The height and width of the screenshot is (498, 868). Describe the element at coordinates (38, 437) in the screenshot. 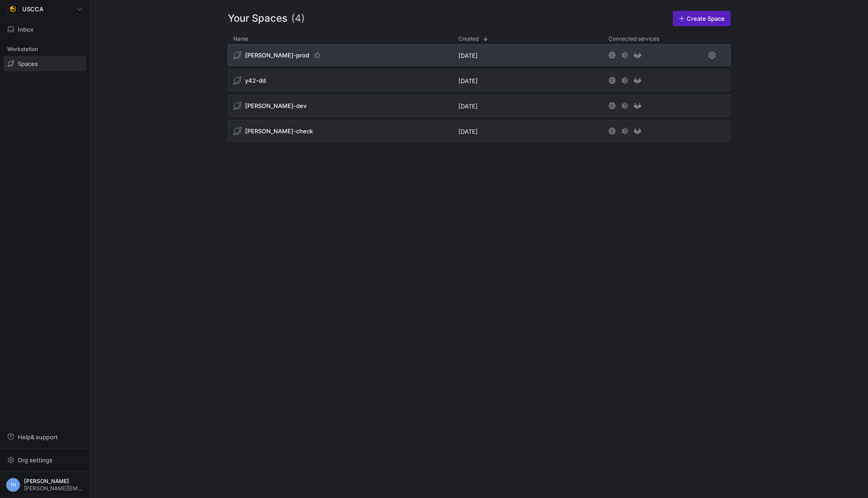

I see `span: Help & support` at that location.